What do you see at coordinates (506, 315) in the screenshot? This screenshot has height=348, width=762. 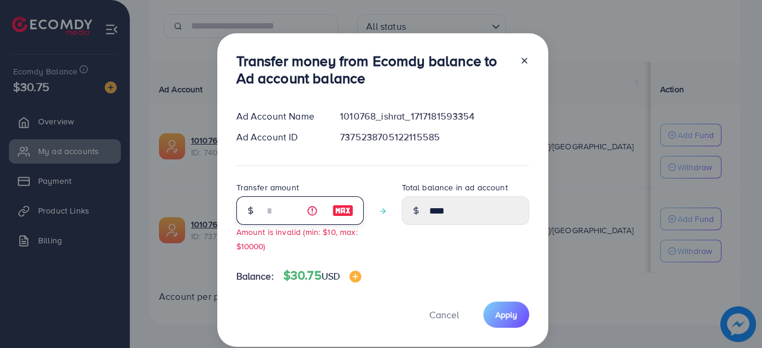 I see `span: Apply` at bounding box center [506, 315].